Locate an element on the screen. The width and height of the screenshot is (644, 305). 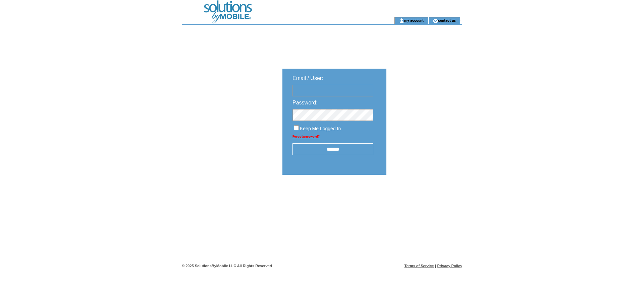
a: contact us is located at coordinates (447, 20).